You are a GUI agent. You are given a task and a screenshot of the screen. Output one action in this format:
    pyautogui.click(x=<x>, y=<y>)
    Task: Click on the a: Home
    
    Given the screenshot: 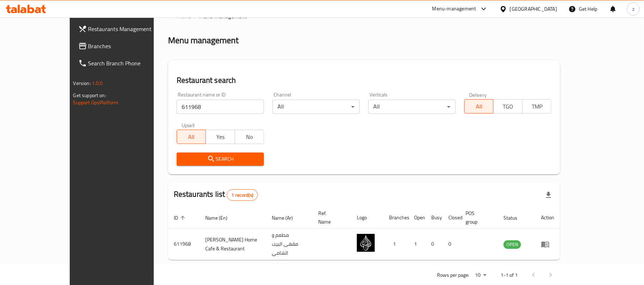 What is the action you would take?
    pyautogui.click(x=179, y=16)
    